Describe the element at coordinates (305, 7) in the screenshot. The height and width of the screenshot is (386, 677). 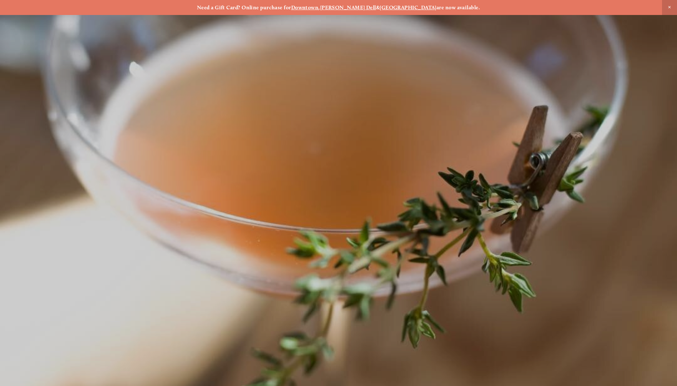
I see `strong: Downtown` at that location.